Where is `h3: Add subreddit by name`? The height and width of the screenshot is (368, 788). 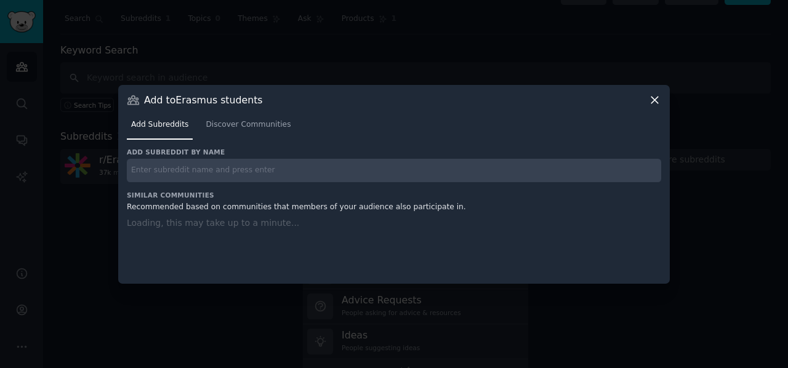
h3: Add subreddit by name is located at coordinates (394, 152).